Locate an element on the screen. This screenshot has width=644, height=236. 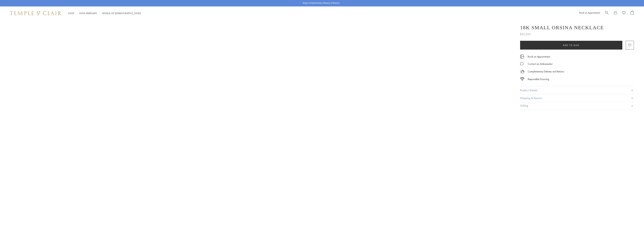
h1: 18K Small Orsina Necklace is located at coordinates (562, 27).